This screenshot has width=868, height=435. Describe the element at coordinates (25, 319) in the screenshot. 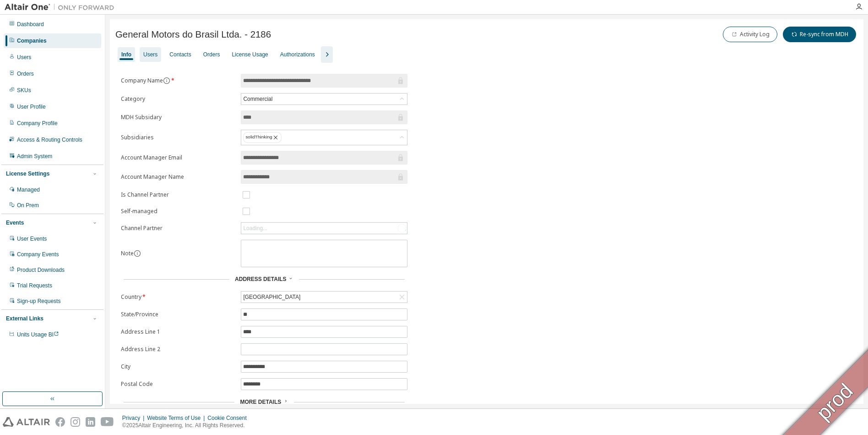

I see `div: External Links` at that location.